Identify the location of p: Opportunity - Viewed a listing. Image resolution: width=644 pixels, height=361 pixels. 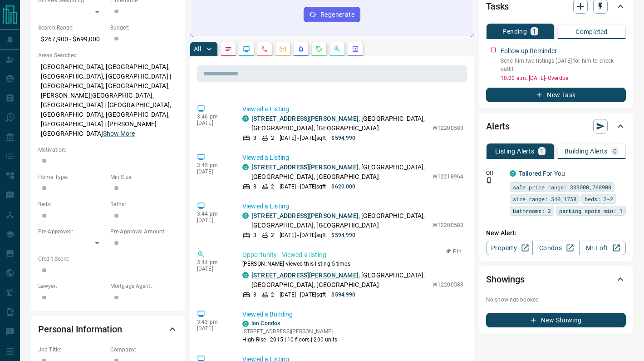
(353, 255).